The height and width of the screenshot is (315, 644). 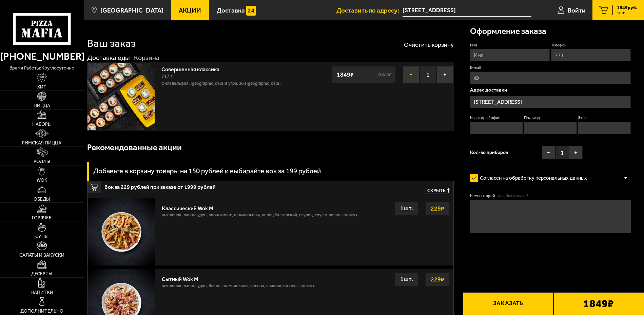 What do you see at coordinates (550, 117) in the screenshot?
I see `label: Подъезд` at bounding box center [550, 117].